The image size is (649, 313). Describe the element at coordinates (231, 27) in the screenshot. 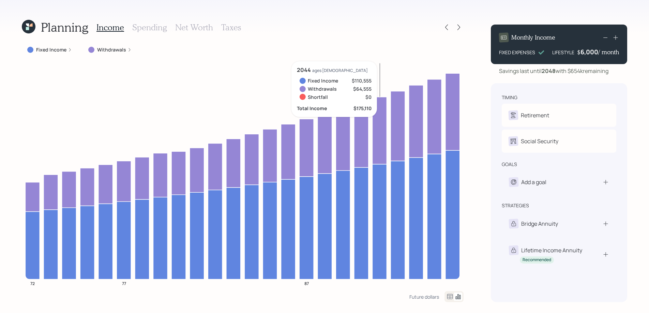

I see `h3: Taxes` at that location.